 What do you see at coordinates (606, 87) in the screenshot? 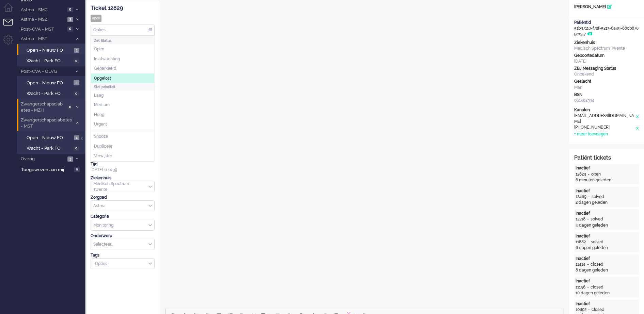
I see `div: Man` at bounding box center [606, 87].